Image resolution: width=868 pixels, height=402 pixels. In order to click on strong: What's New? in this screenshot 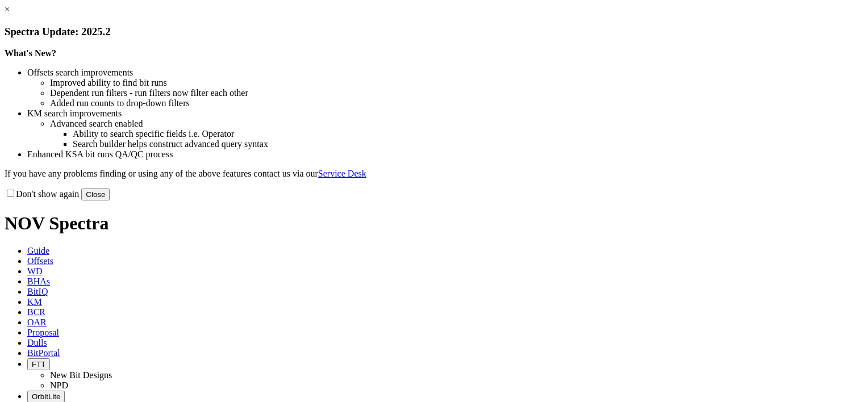, I will do `click(30, 53)`.